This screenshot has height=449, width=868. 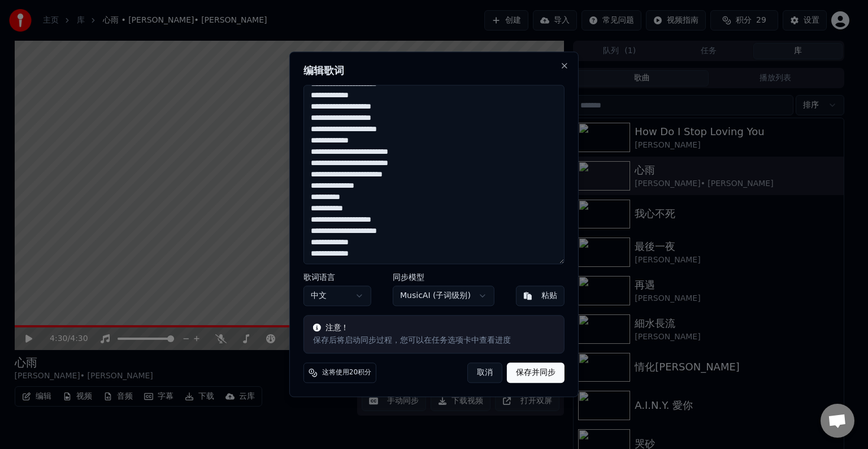 I want to click on h2: 编辑歌词, so click(x=434, y=71).